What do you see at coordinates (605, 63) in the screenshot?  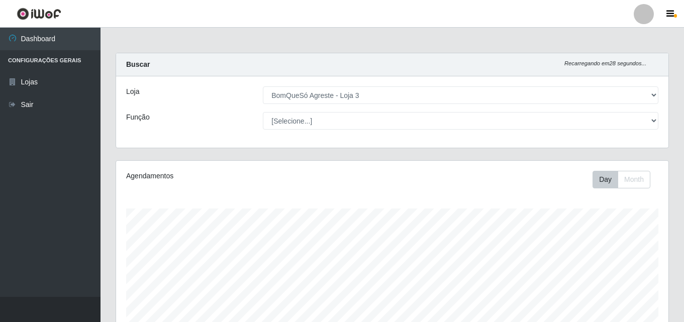 I see `i: Recarregando em 28 segundos...` at bounding box center [605, 63].